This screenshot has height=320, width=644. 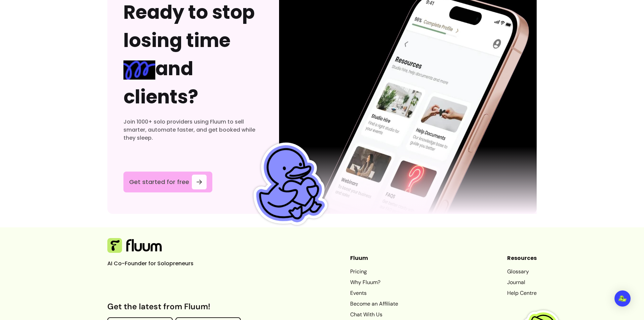 I want to click on h3: Get the latest from Fluum!, so click(x=174, y=307).